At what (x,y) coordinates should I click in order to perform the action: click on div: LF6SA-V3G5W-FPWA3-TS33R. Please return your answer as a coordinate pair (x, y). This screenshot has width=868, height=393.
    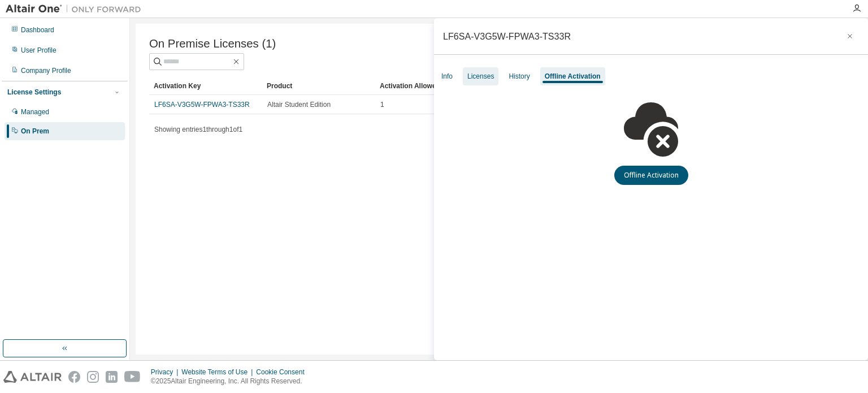
    Looking at the image, I should click on (507, 36).